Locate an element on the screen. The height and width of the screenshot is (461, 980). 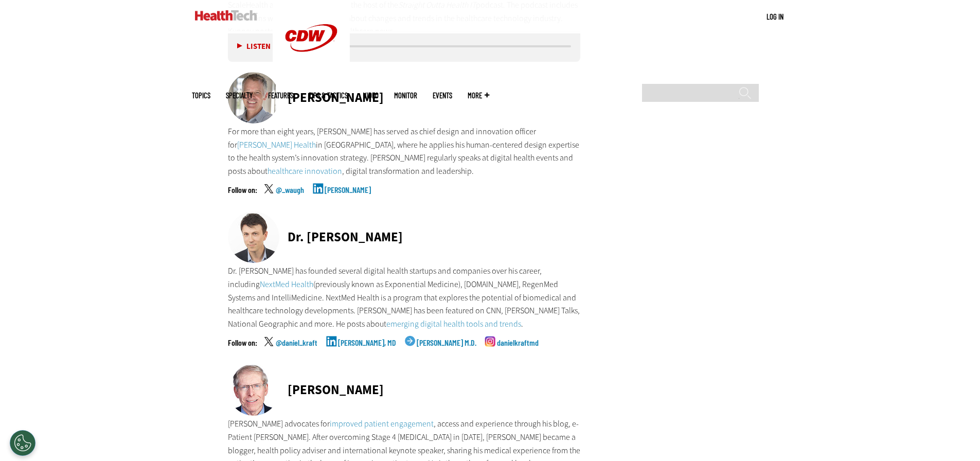
div: User menu is located at coordinates (775, 17).